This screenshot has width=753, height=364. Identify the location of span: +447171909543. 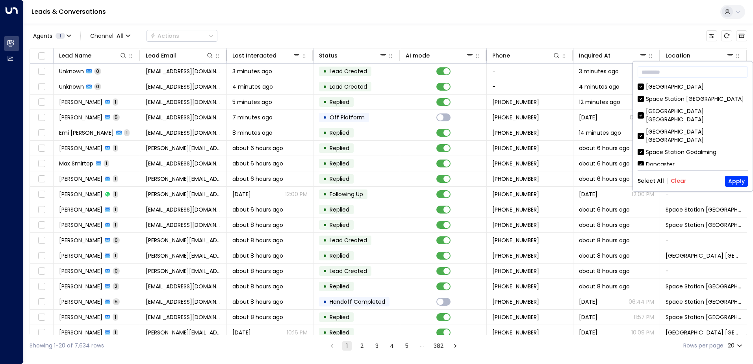
(516, 133).